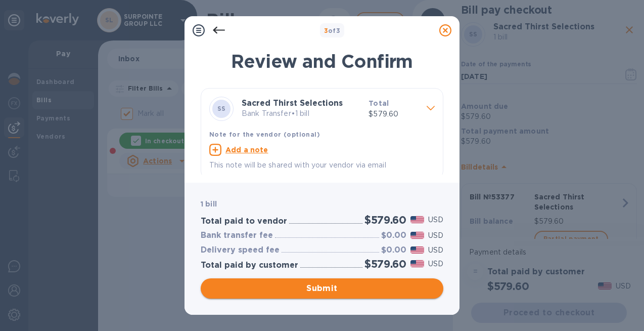  What do you see at coordinates (237, 235) in the screenshot?
I see `h3: Bank transfer fee` at bounding box center [237, 235].